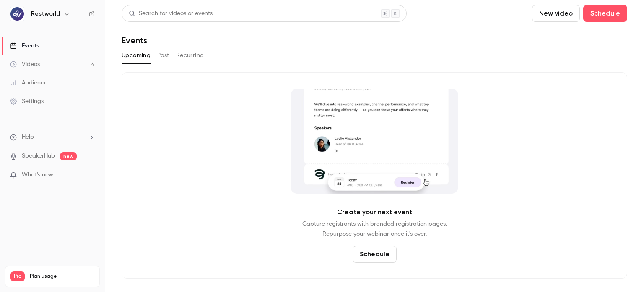 The image size is (644, 292). Describe the element at coordinates (163, 55) in the screenshot. I see `button: Past` at that location.